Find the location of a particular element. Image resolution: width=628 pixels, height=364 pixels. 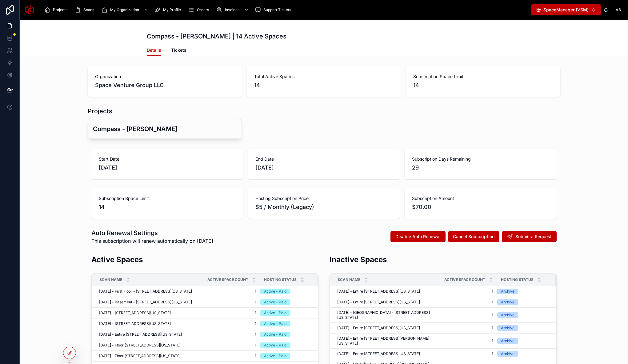

span: Orders is located at coordinates (203, 10).